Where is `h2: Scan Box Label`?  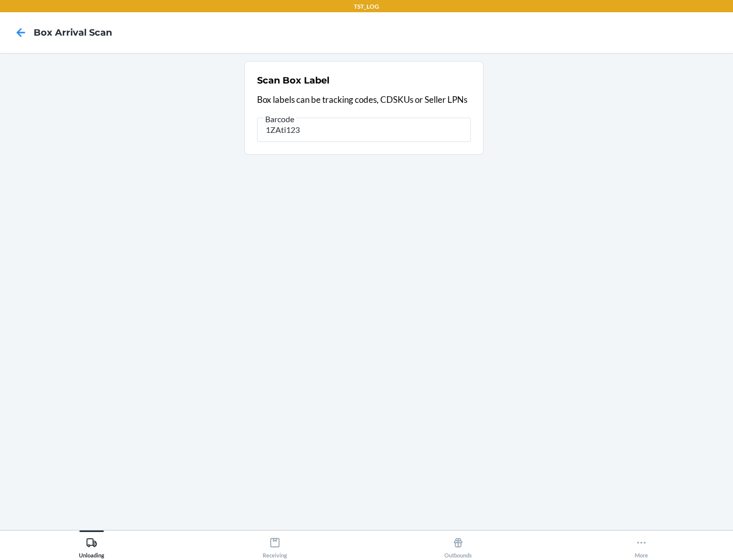 h2: Scan Box Label is located at coordinates (293, 80).